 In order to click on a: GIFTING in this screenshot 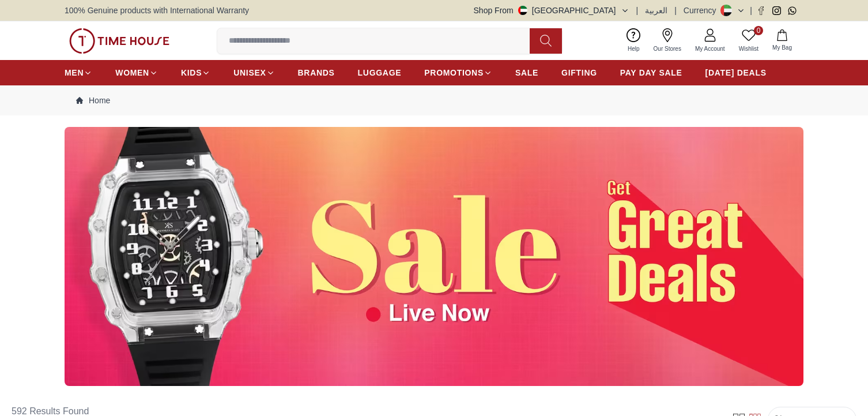, I will do `click(579, 73)`.